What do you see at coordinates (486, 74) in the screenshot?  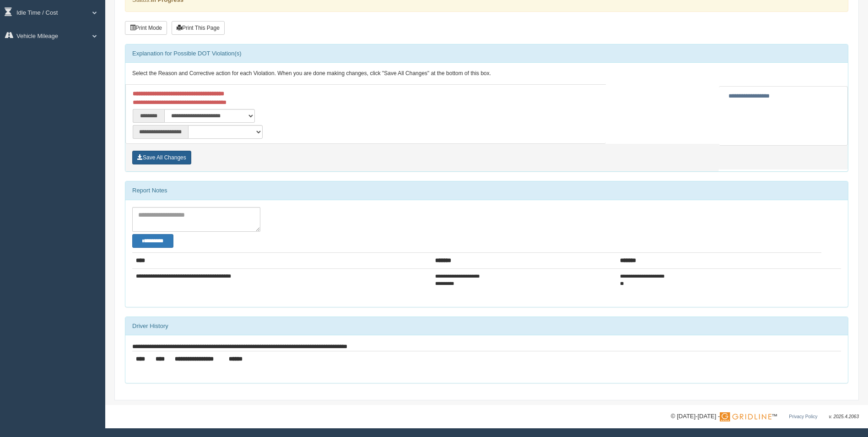 I see `div: Select the Reason and Corrective action for each Violation. When you are done making changes, cli...` at bounding box center [486, 74].